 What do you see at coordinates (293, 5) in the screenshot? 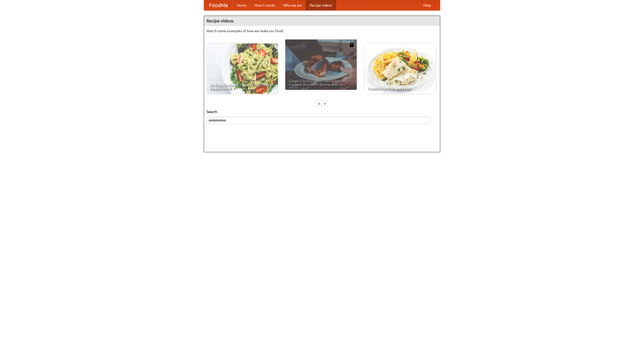
I see `a: Who we are` at bounding box center [293, 5].